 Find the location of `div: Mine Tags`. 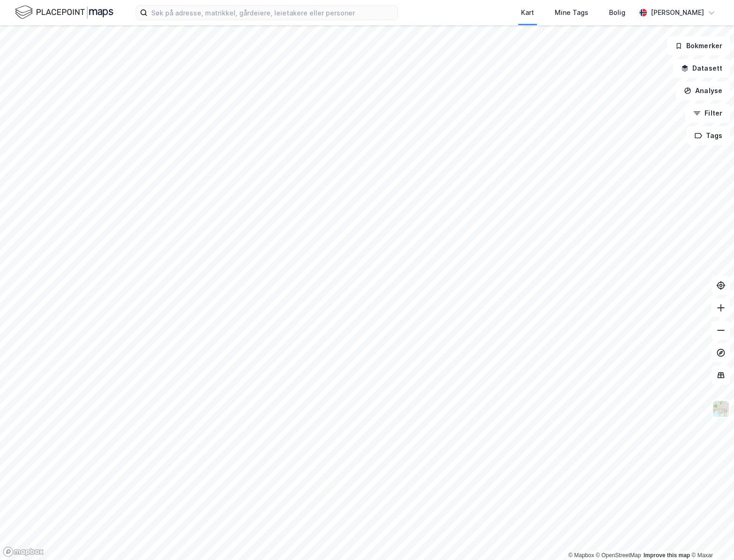

div: Mine Tags is located at coordinates (571, 13).